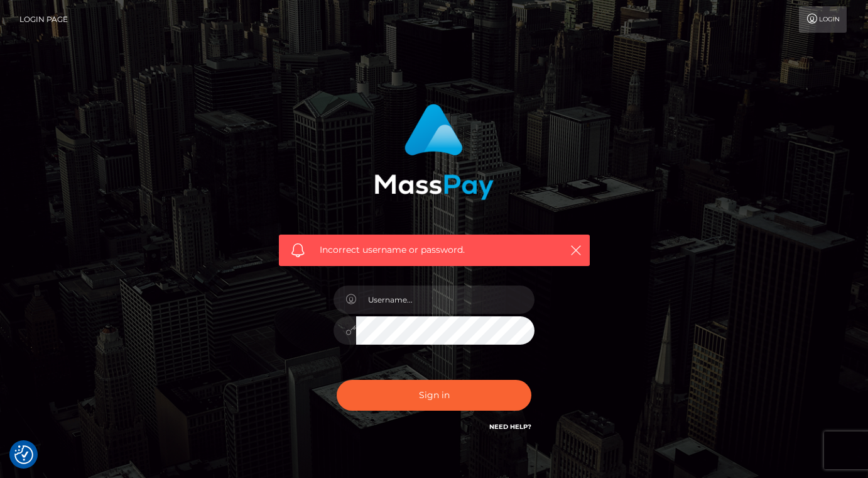 This screenshot has width=868, height=478. What do you see at coordinates (445, 299) in the screenshot?
I see `input: Username...` at bounding box center [445, 299].